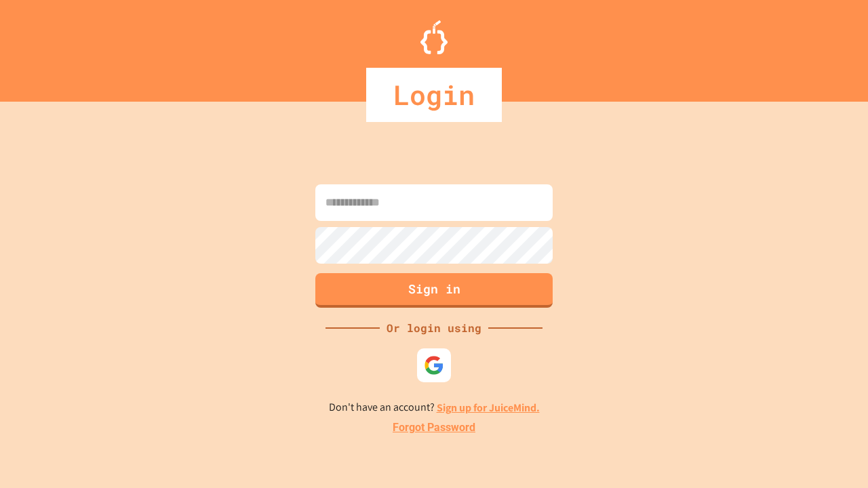 The image size is (868, 488). I want to click on div: Login, so click(434, 95).